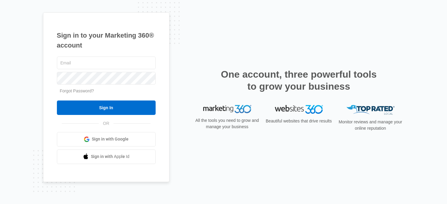 The width and height of the screenshot is (447, 204). I want to click on a: Sign in with Apple Id, so click(106, 157).